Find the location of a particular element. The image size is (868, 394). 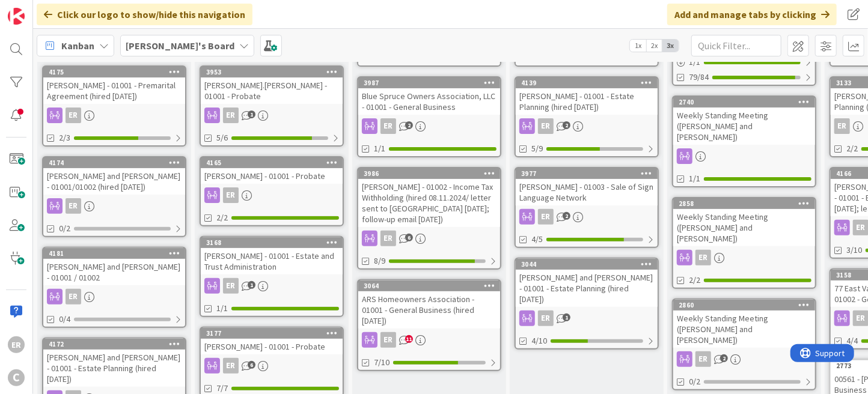

span: Kanban is located at coordinates (77, 45).